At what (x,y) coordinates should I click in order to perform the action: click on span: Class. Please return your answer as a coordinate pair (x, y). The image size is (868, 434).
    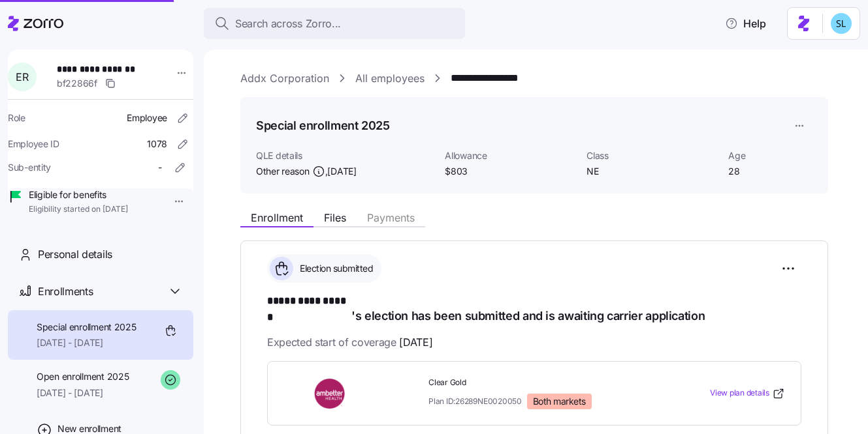
    Looking at the image, I should click on (652, 156).